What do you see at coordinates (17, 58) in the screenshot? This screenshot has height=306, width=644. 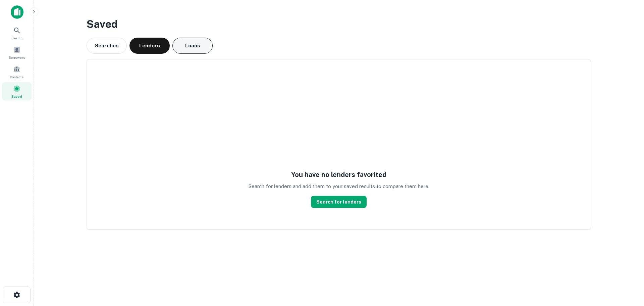 I see `span: Borrowers` at bounding box center [17, 58].